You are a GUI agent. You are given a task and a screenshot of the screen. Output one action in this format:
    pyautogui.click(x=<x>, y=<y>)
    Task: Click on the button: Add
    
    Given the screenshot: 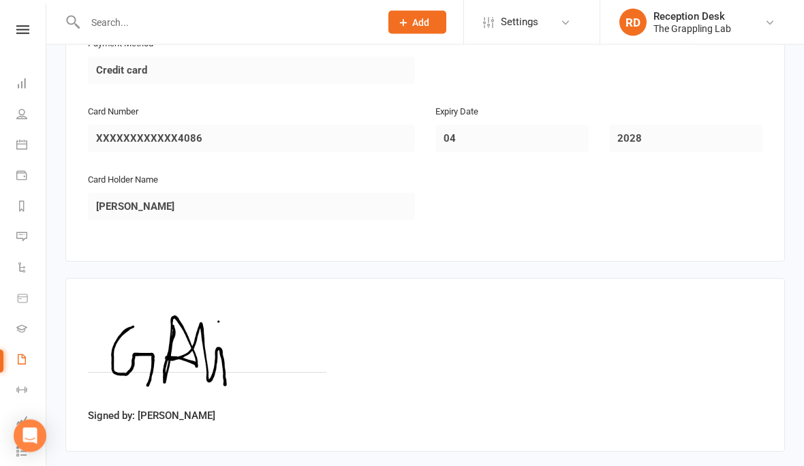 What is the action you would take?
    pyautogui.click(x=417, y=22)
    